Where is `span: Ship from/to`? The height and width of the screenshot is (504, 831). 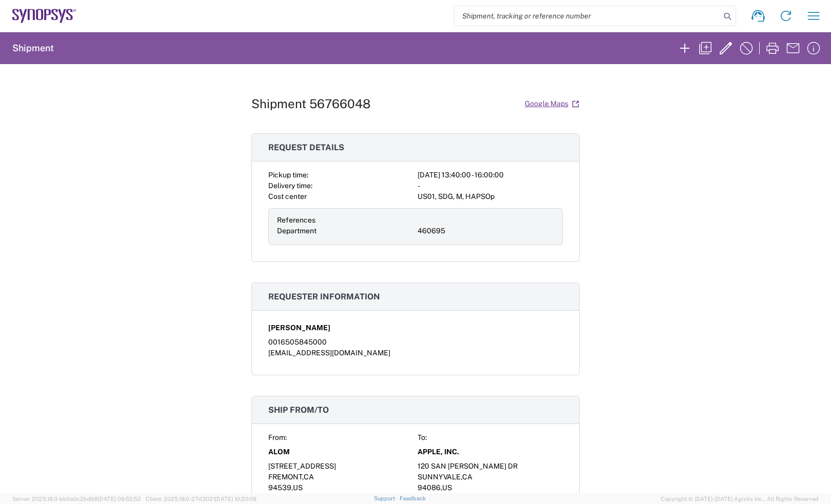 span: Ship from/to is located at coordinates (299, 410).